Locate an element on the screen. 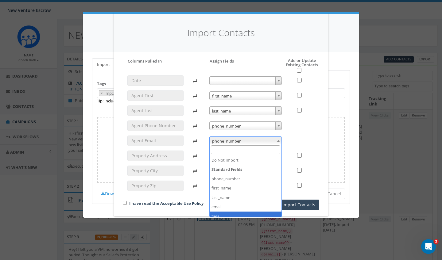  button: Import Contacts is located at coordinates (299, 205).